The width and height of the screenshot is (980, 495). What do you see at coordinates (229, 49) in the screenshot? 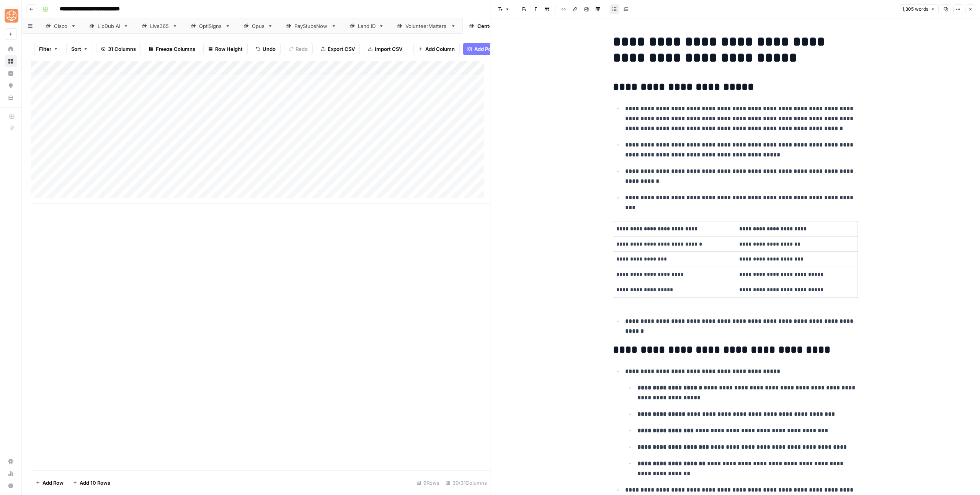
I see `span: Row Height` at bounding box center [229, 49].